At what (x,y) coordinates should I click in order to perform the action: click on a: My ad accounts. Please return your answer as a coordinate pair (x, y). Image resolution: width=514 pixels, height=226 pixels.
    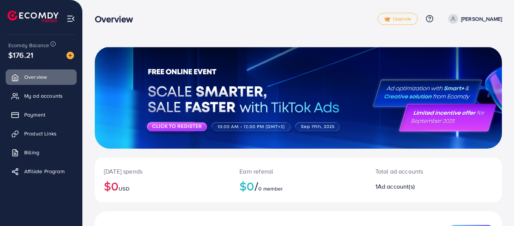
    Looking at the image, I should click on (41, 96).